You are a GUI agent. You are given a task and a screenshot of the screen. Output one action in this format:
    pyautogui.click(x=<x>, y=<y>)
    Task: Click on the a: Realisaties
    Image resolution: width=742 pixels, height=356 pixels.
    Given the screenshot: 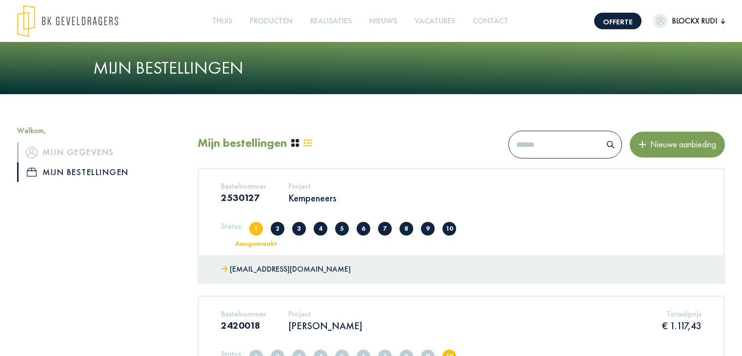 What is the action you would take?
    pyautogui.click(x=331, y=21)
    